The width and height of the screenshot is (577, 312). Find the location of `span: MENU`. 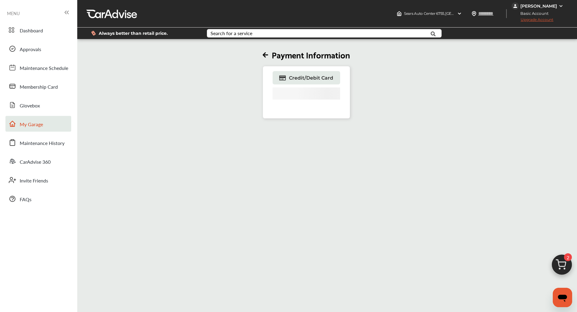

span: MENU is located at coordinates (13, 13).